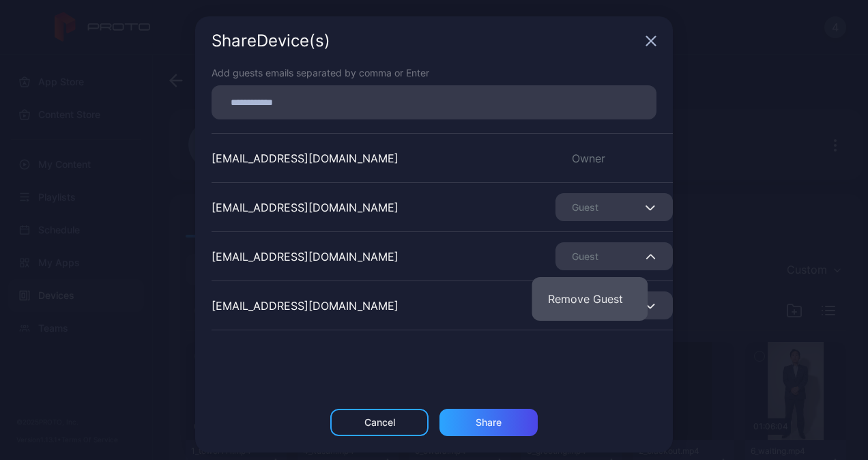  What do you see at coordinates (434, 73) in the screenshot?
I see `div: Add guests emails separated by comma or Enter` at bounding box center [434, 73].